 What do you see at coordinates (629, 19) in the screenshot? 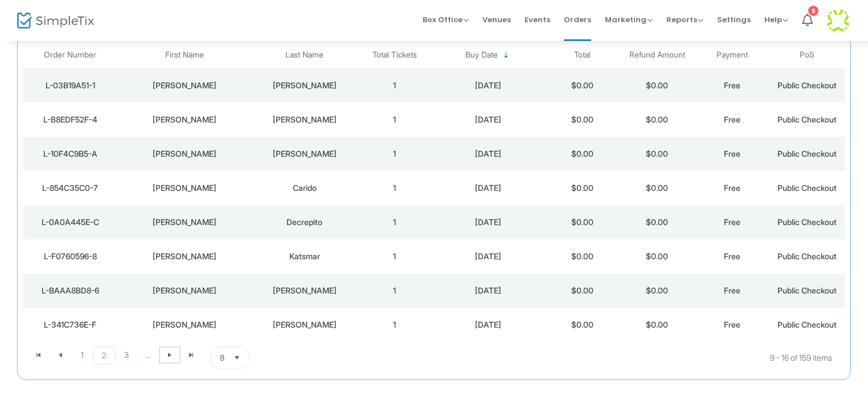
I see `span: Marketing` at bounding box center [629, 19].